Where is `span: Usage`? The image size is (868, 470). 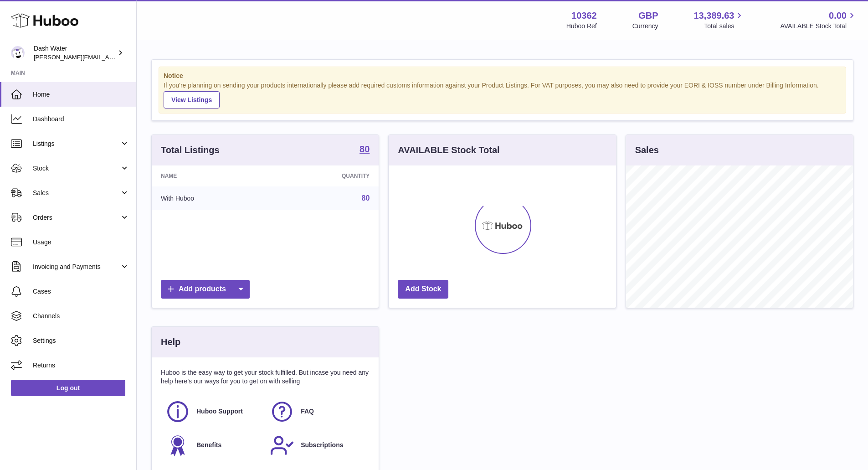 span: Usage is located at coordinates (81, 242).